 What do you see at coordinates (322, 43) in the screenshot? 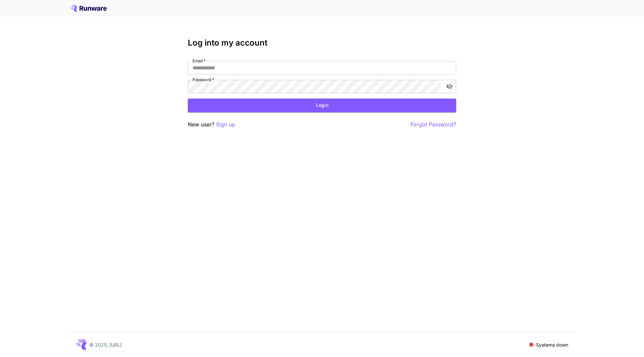
I see `h3: Log into my account` at bounding box center [322, 43].